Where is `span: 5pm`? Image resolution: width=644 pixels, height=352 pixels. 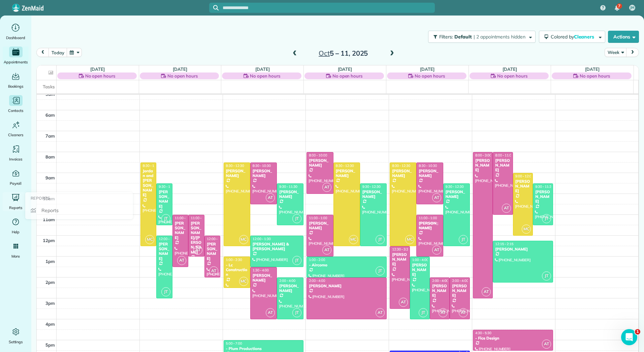 span: 5pm is located at coordinates (50, 345).